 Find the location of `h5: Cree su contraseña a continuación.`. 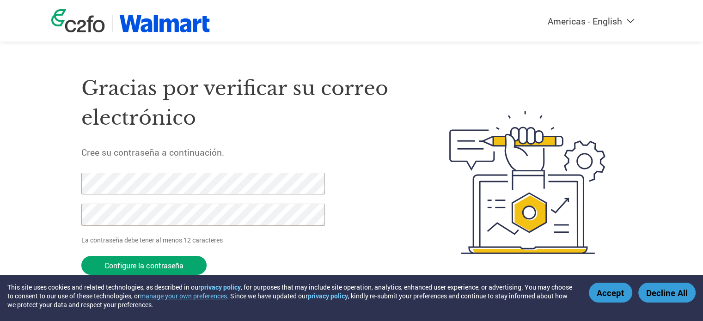

h5: Cree su contraseña a continuación. is located at coordinates (244, 152).